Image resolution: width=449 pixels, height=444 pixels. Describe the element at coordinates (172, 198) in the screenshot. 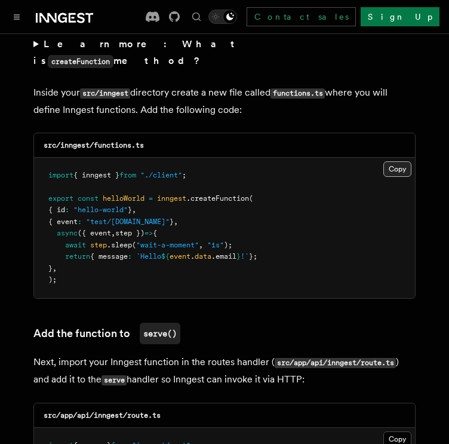

I see `span: inngest` at that location.